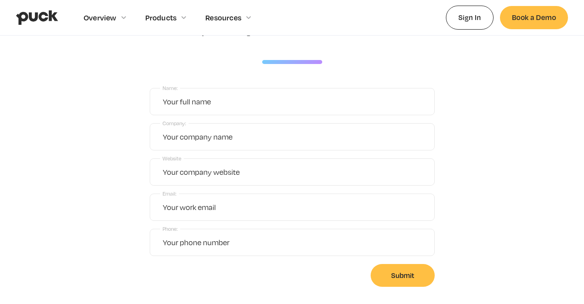 Image resolution: width=584 pixels, height=304 pixels. I want to click on input: Your phone number, so click(292, 243).